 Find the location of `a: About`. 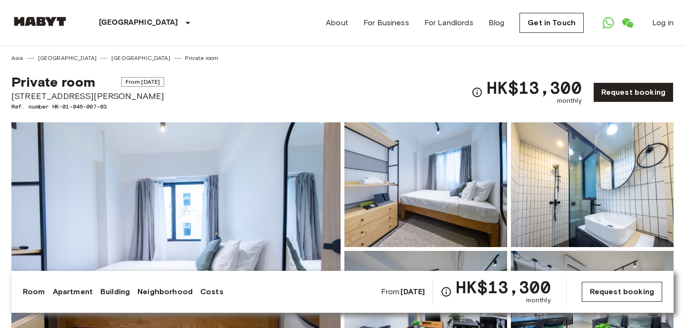

a: About is located at coordinates (337, 23).